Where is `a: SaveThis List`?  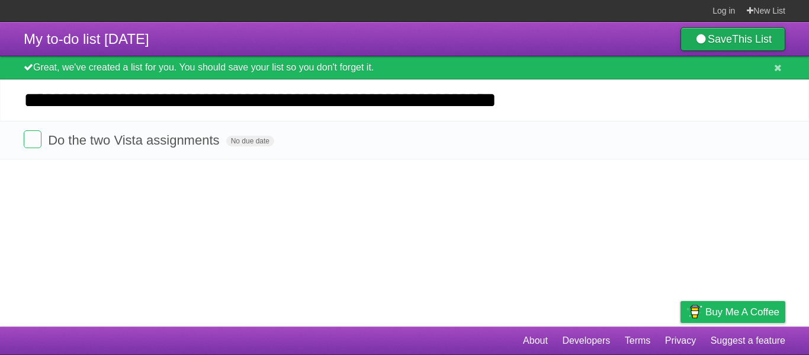
a: SaveThis List is located at coordinates (733, 39).